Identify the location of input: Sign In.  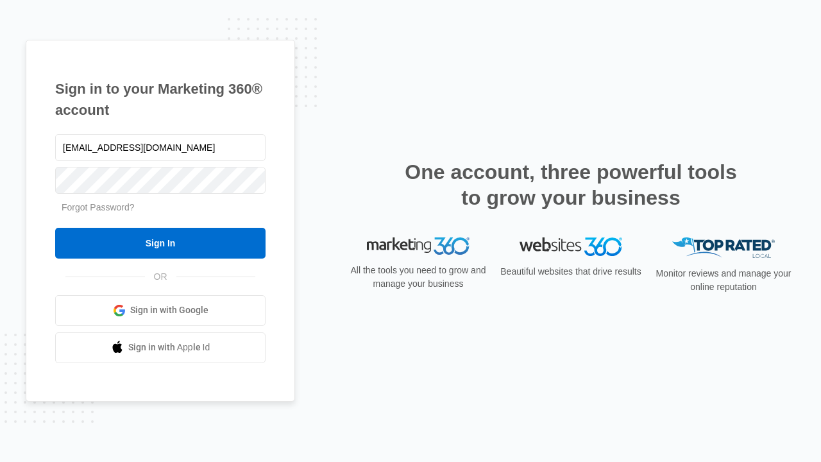
(160, 243).